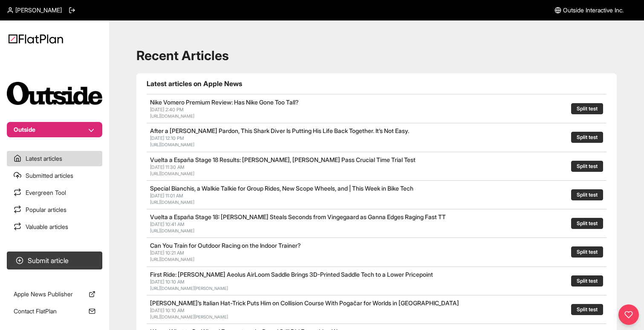 This screenshot has height=330, width=644. Describe the element at coordinates (54, 227) in the screenshot. I see `a: Valuable articles` at that location.